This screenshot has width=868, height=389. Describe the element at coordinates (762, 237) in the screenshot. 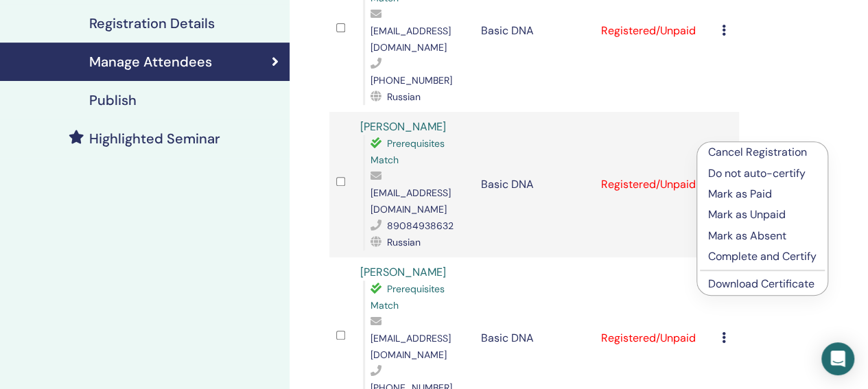

I see `p: Mark as Absent` at that location.